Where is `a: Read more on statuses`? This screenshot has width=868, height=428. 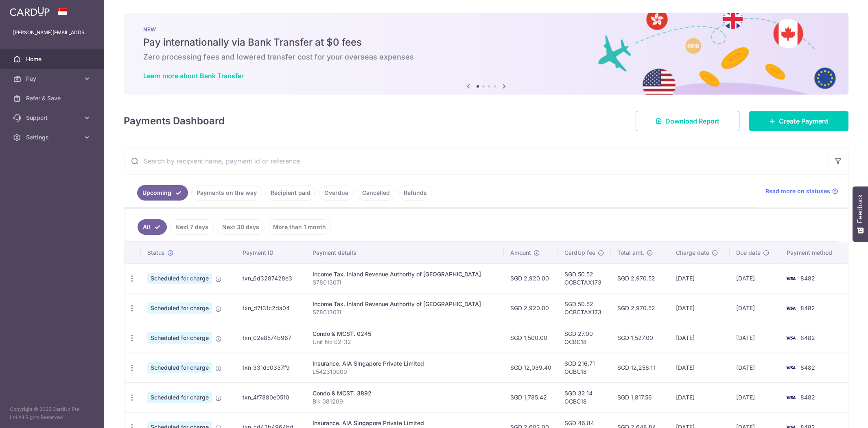 a: Read more on statuses is located at coordinates (802, 191).